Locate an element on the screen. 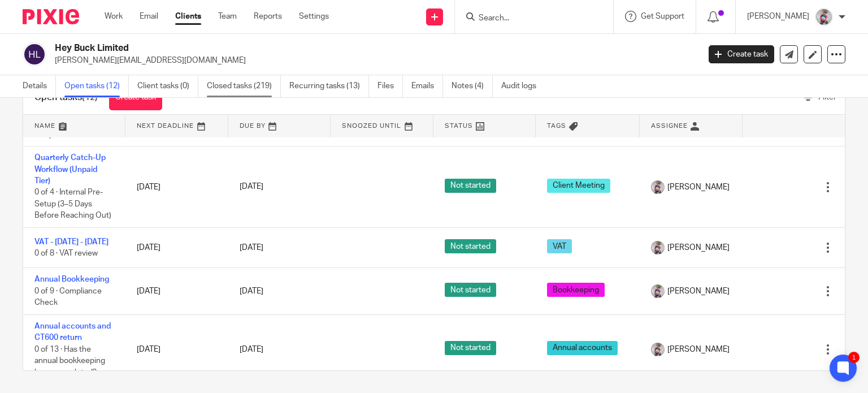 The height and width of the screenshot is (393, 868). input: Search is located at coordinates (528, 19).